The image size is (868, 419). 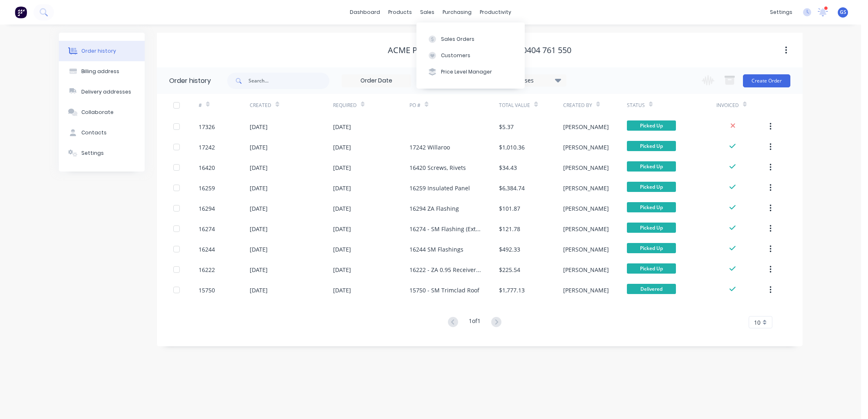 What do you see at coordinates (207, 290) in the screenshot?
I see `div: 15750` at bounding box center [207, 290].